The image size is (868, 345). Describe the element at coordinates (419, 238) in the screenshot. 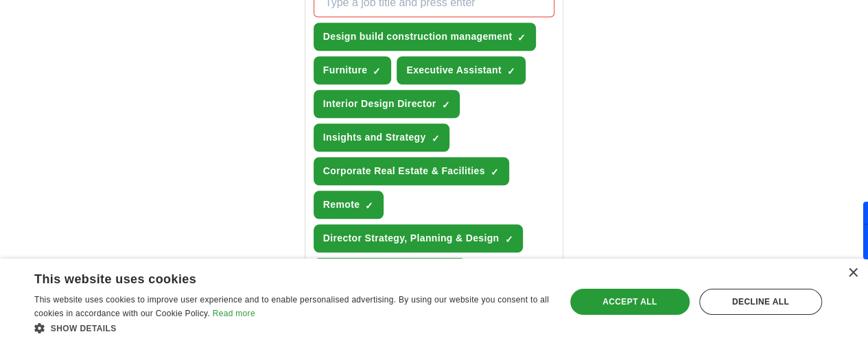

I see `button: Director Strategy, Planning & Design✓` at that location.